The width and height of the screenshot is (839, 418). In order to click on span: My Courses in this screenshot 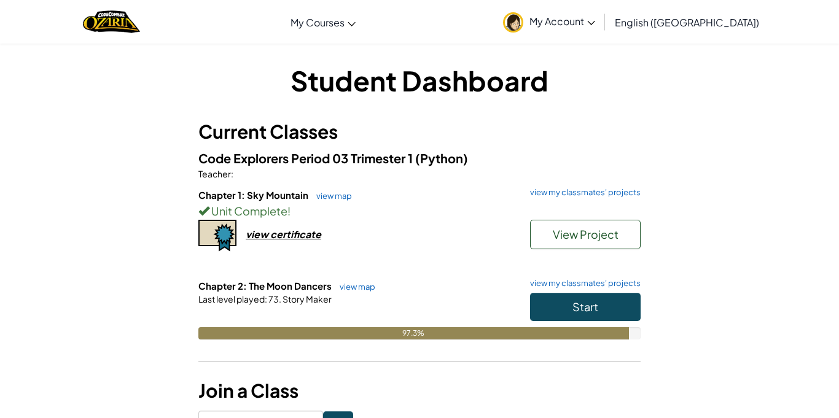, I will do `click(317, 22)`.